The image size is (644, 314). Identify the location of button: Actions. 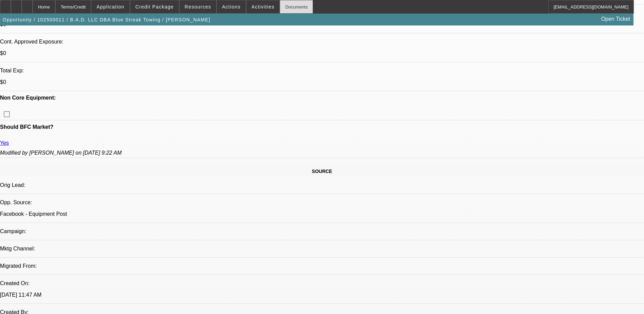
(231, 7).